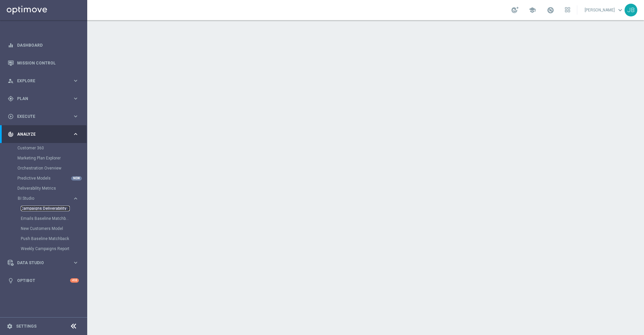 This screenshot has width=644, height=335. Describe the element at coordinates (620, 10) in the screenshot. I see `span: keyboard_arrow_down` at that location.